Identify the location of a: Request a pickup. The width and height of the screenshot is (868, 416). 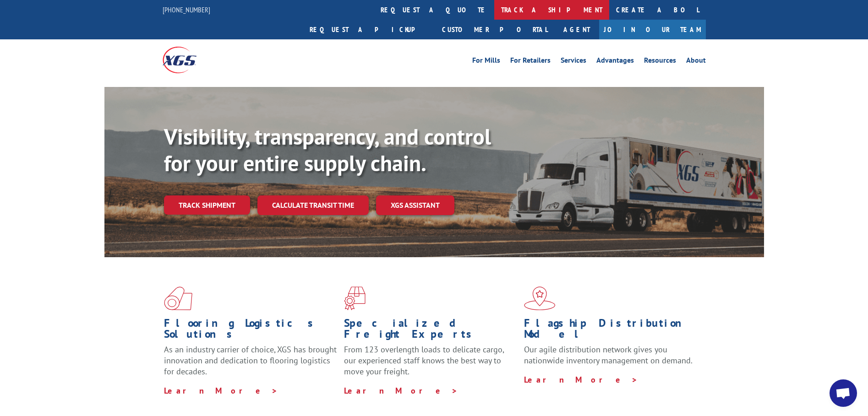
(369, 29).